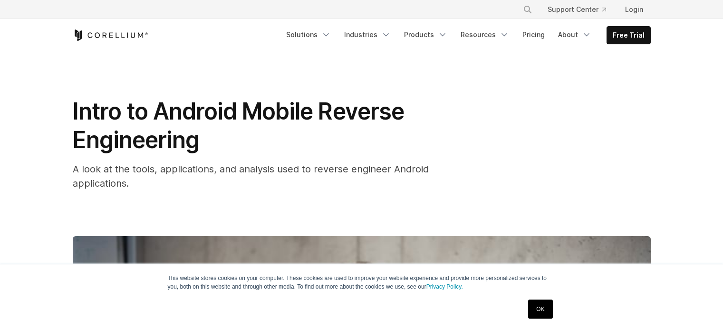  What do you see at coordinates (635, 10) in the screenshot?
I see `a: Login` at bounding box center [635, 10].